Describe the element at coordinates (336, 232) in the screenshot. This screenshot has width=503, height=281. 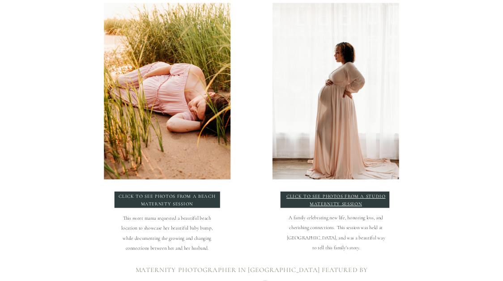
I see `p: A family celebrating new life, honoring loss, and cherishing connections. This session was held a...` at that location.